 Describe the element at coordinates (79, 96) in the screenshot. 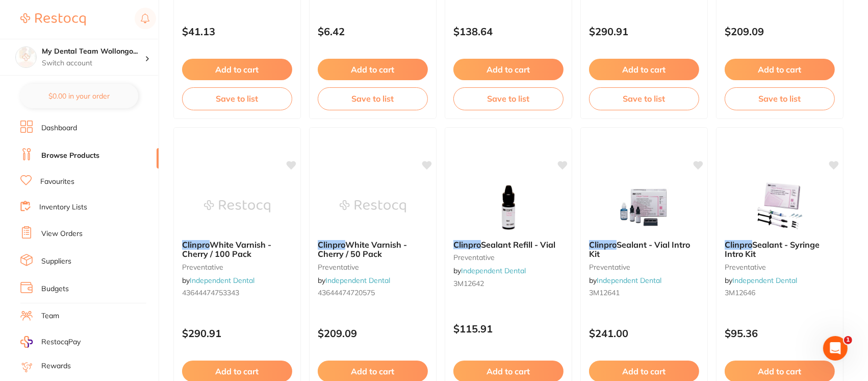

I see `button: $0.00 in your order` at that location.